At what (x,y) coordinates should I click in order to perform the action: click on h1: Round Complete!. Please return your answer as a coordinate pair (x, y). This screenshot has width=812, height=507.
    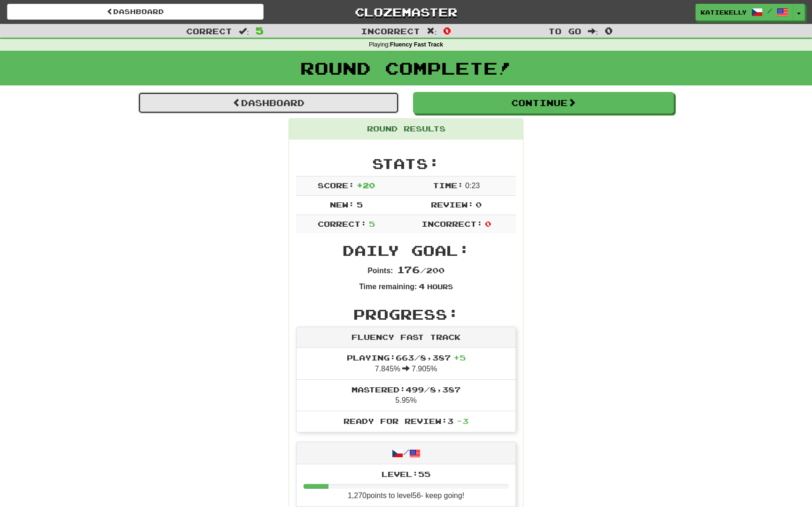
    Looking at the image, I should click on (406, 68).